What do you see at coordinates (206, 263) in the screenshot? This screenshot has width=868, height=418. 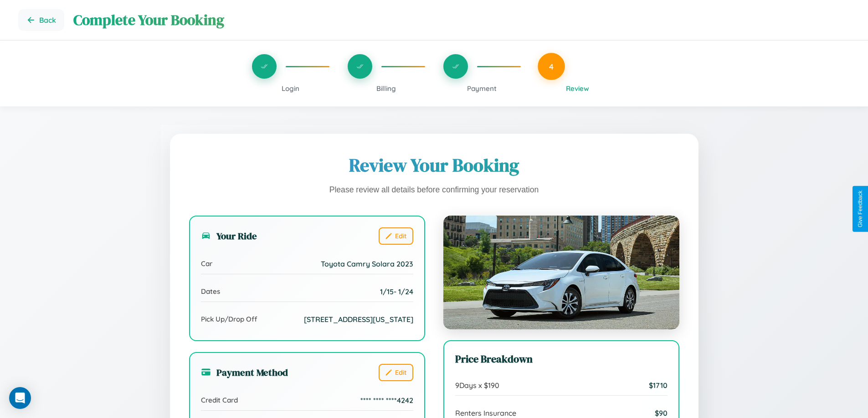 I see `span: Car` at bounding box center [206, 263].